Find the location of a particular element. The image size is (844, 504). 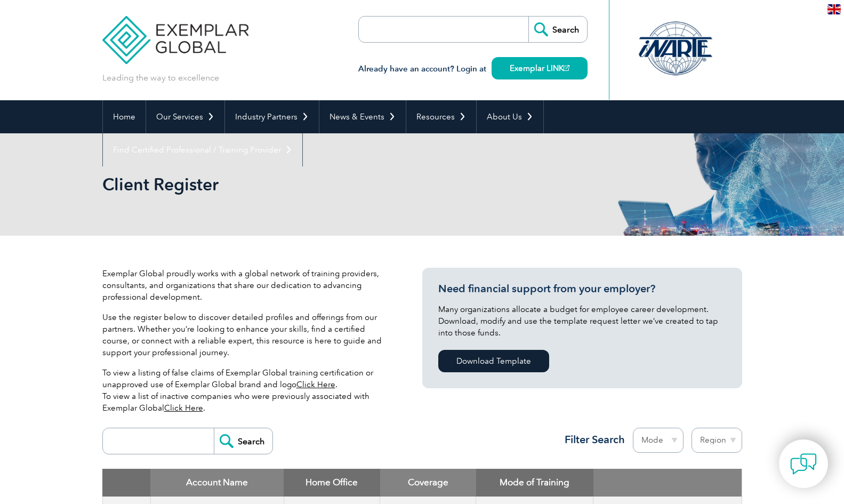

a: Industry Partners is located at coordinates (272, 117).